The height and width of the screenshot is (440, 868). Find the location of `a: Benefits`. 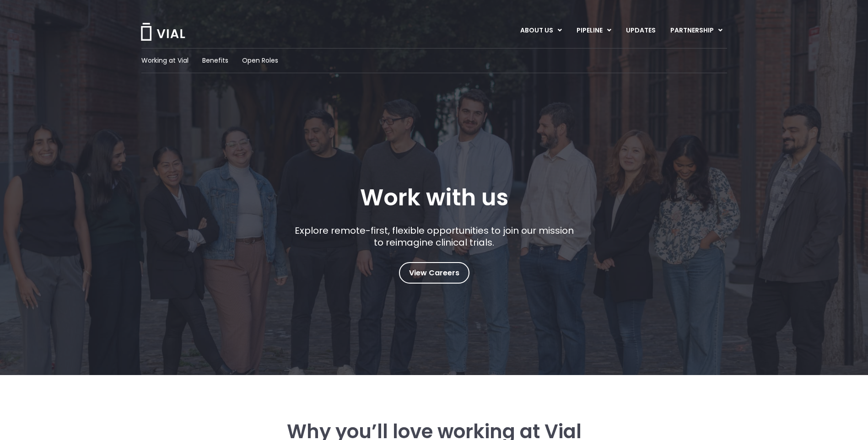

a: Benefits is located at coordinates (215, 60).